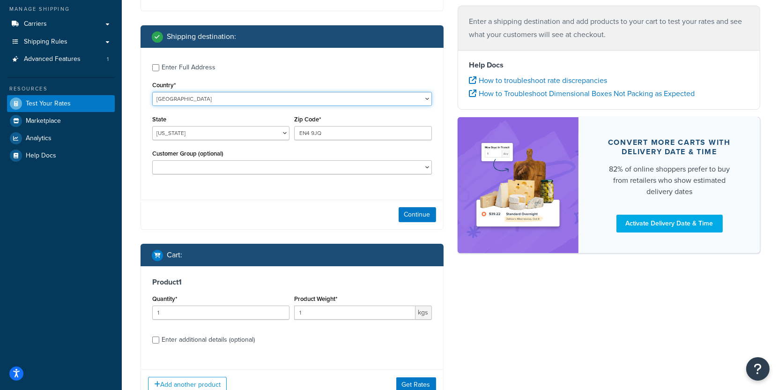 The width and height of the screenshot is (779, 390). Describe the element at coordinates (155, 339) in the screenshot. I see `input: Enter additional details (optional)` at that location.